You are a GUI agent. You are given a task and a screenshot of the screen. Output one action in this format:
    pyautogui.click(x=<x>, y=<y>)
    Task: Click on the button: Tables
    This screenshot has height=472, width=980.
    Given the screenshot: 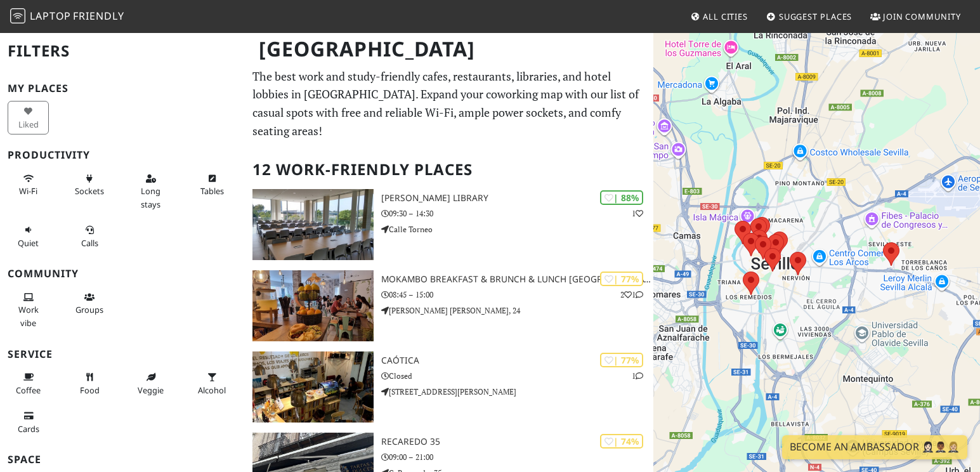 What is the action you would take?
    pyautogui.click(x=212, y=185)
    